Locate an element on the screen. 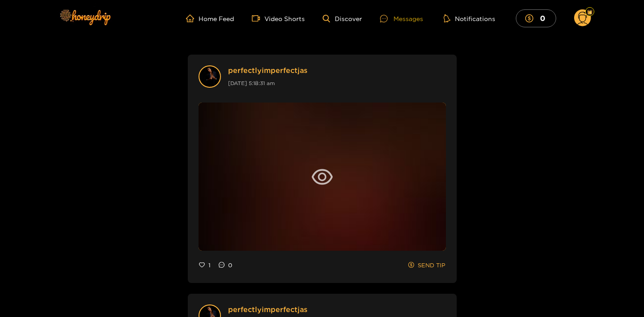 The width and height of the screenshot is (644, 317). img: Fan Level is located at coordinates (590, 12).